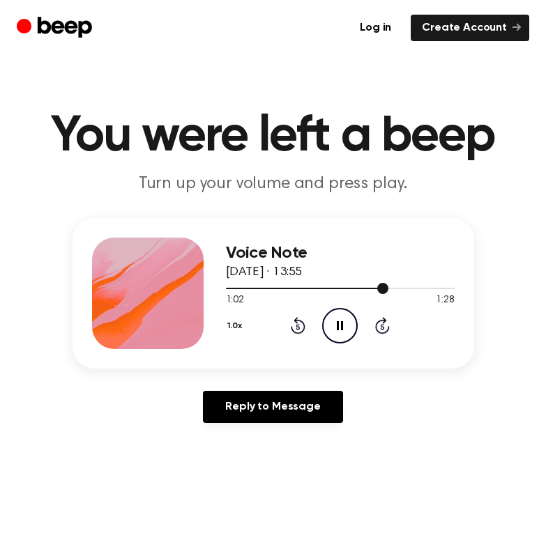 This screenshot has width=546, height=542. What do you see at coordinates (470, 28) in the screenshot?
I see `a: Create Account` at bounding box center [470, 28].